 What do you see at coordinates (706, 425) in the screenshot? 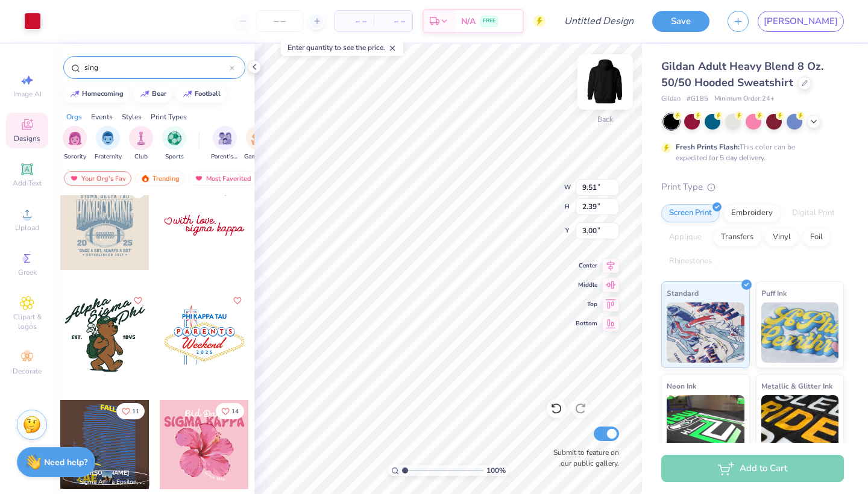
I see `img: Neon Ink` at bounding box center [706, 425].